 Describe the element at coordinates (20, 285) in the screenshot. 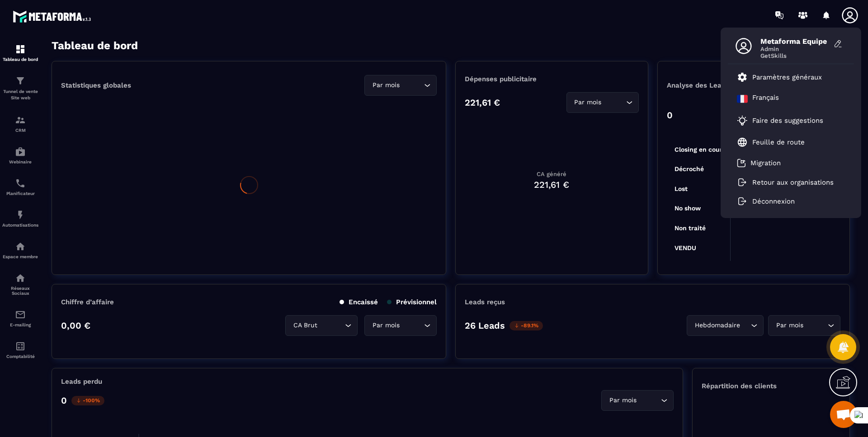

I see `a: social-networksocial-networkRéseaux Sociaux` at that location.